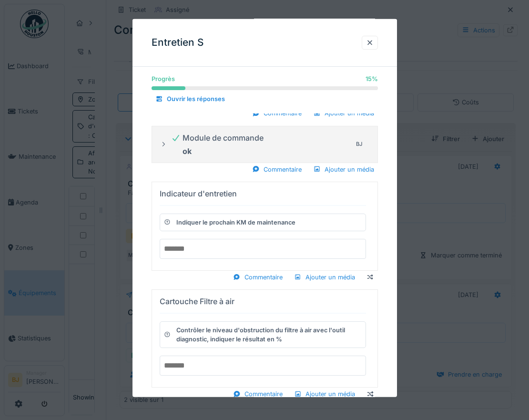  I want to click on div: Indicateur d'entretien, so click(199, 193).